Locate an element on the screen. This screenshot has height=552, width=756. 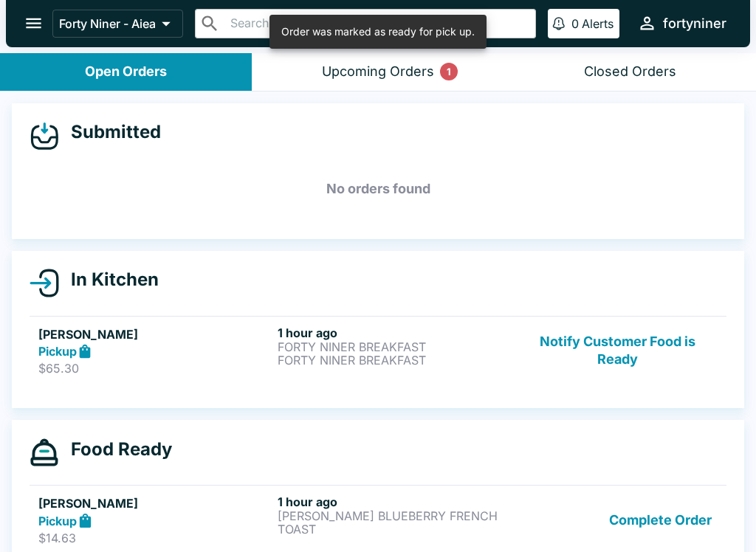
p: $14.63 is located at coordinates (155, 538).